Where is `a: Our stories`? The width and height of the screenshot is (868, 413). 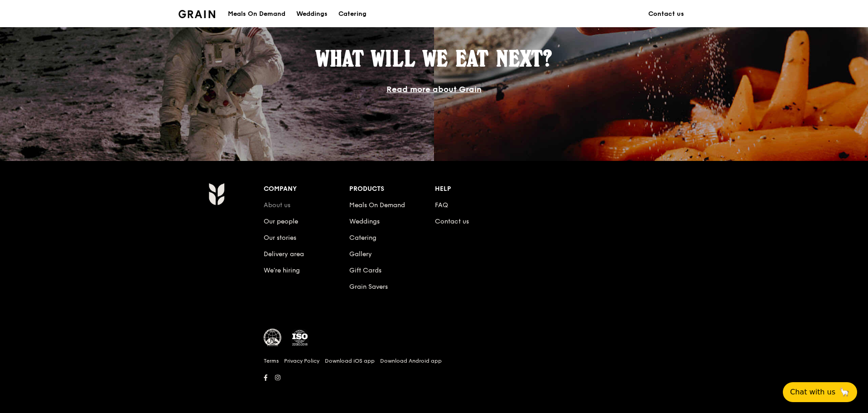 a: Our stories is located at coordinates (280, 237).